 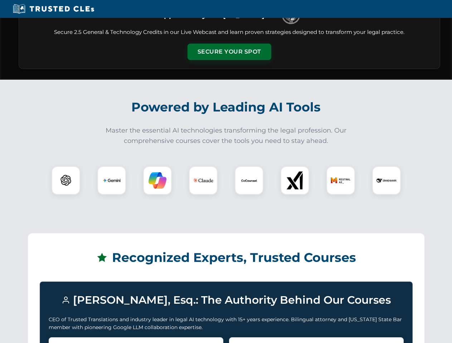 What do you see at coordinates (66, 181) in the screenshot?
I see `img: ChatGPT Logo` at bounding box center [66, 181].